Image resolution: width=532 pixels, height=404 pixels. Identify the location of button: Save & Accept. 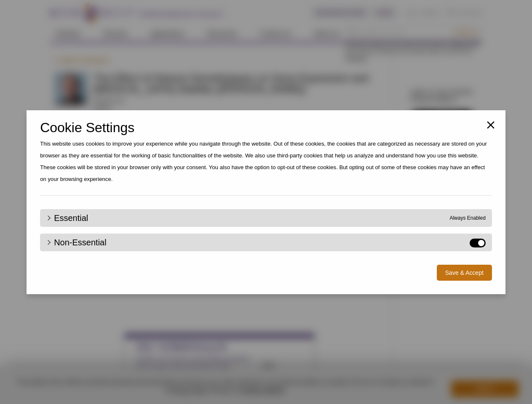
(464, 273).